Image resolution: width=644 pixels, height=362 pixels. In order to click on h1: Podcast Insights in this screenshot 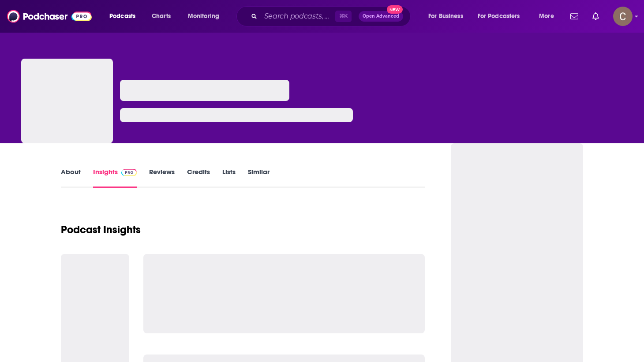, I will do `click(101, 230)`.